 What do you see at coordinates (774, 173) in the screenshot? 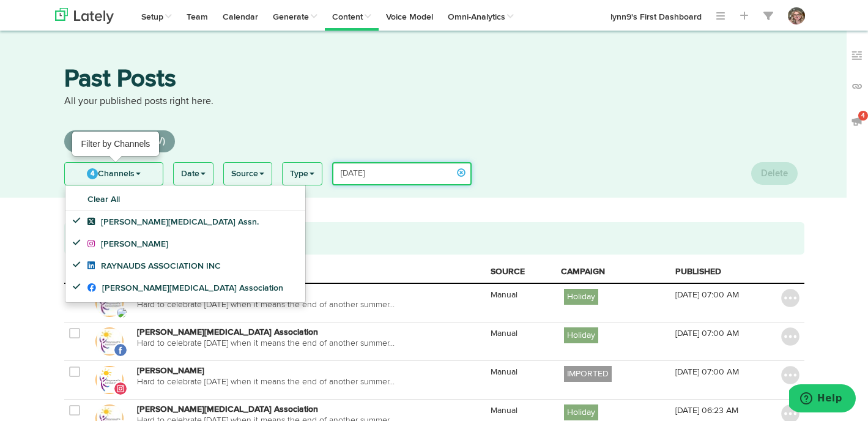
I see `button: Delete` at bounding box center [774, 173].